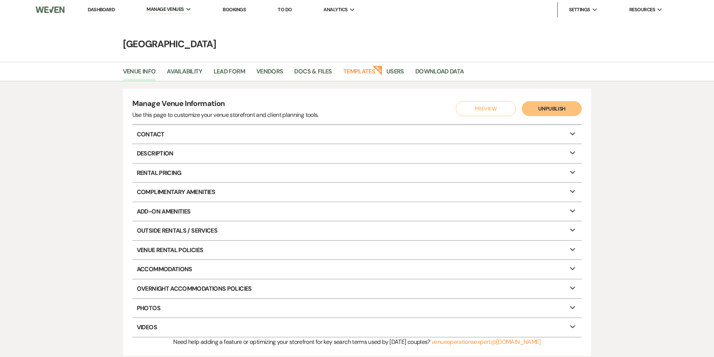 The height and width of the screenshot is (357, 714). I want to click on a: To Do, so click(285, 9).